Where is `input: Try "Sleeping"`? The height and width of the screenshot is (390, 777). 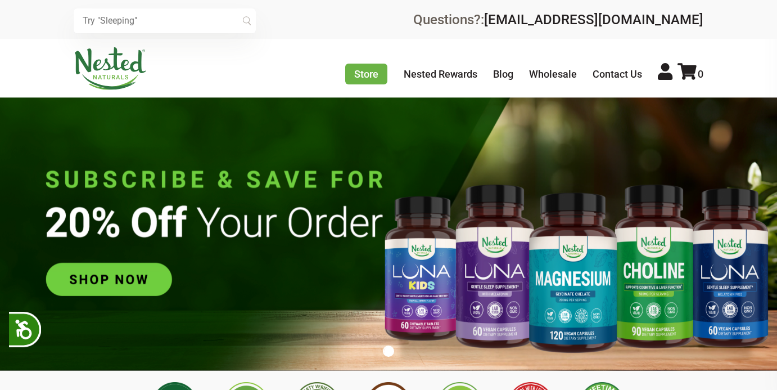 input: Try "Sleeping" is located at coordinates (165, 21).